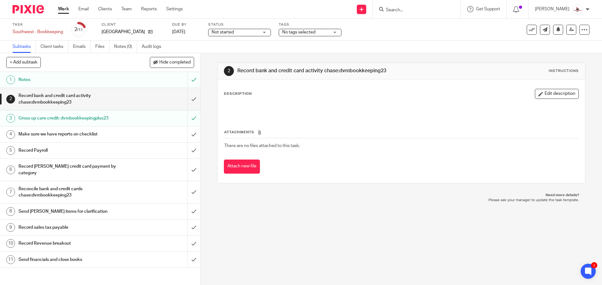 The height and width of the screenshot is (285, 602). I want to click on span: Get Support, so click(488, 9).